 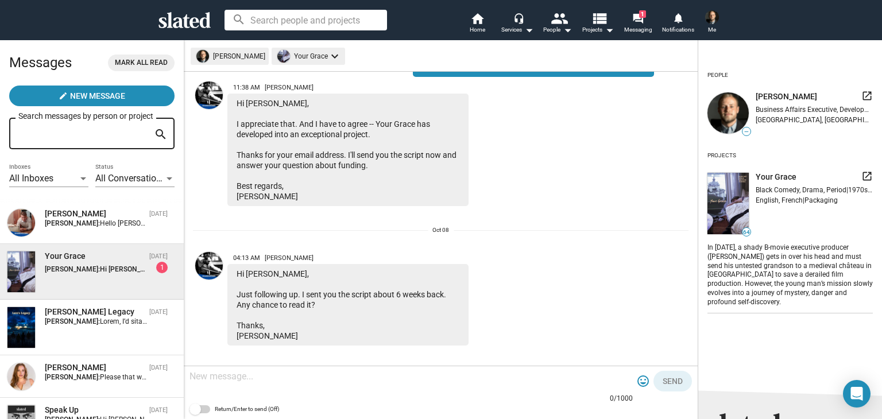 I want to click on span: Projects, so click(x=598, y=30).